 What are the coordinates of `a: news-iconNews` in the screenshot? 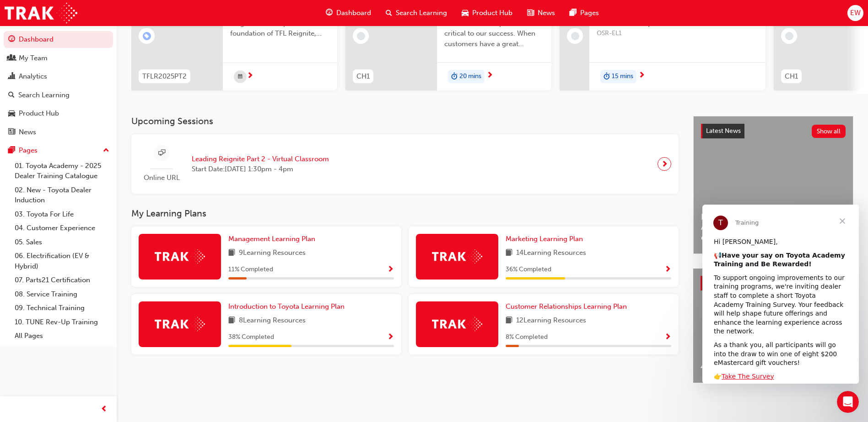 It's located at (541, 13).